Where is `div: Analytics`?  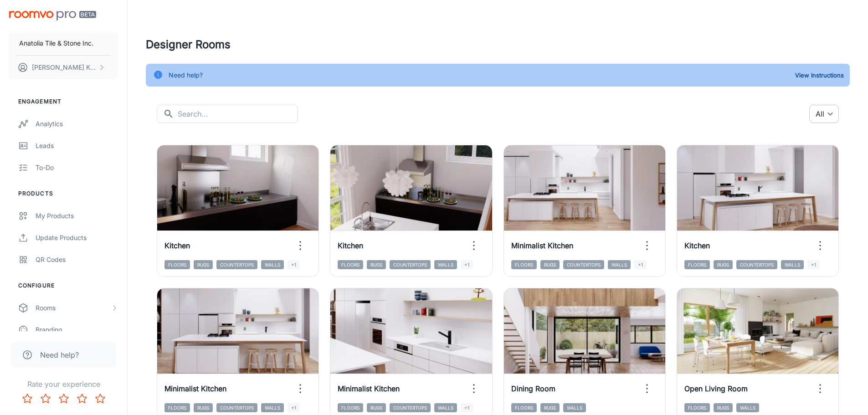 div: Analytics is located at coordinates (76, 123).